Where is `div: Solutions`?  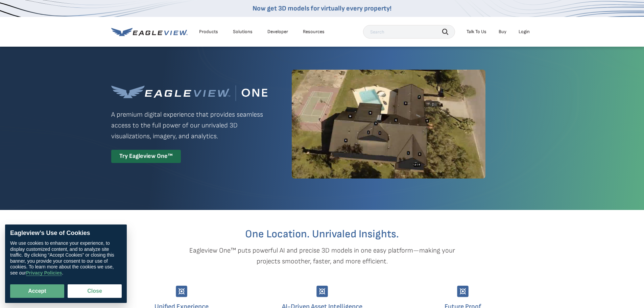 div: Solutions is located at coordinates (243, 32).